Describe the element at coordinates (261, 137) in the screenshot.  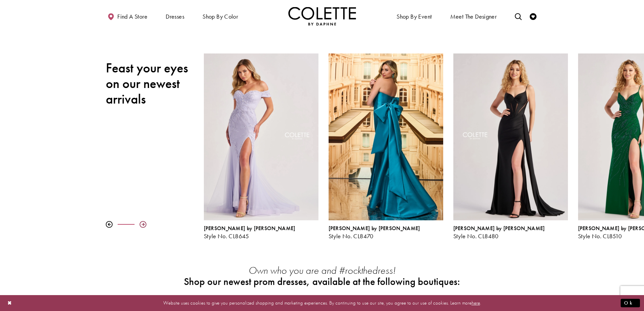
I see `a: Visit Colette by Daphne Style No. CL8645 Page` at that location.